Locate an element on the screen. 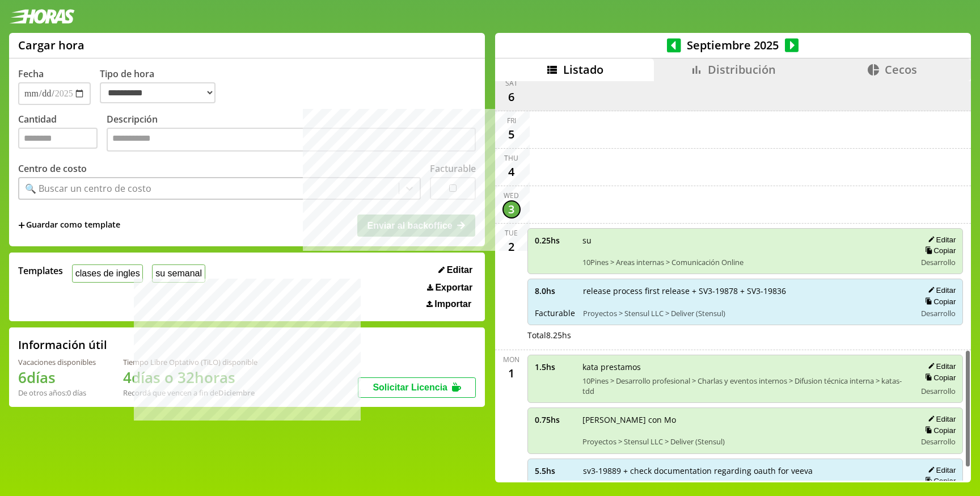 Image resolution: width=980 pixels, height=496 pixels. div: 5 is located at coordinates (512, 135).